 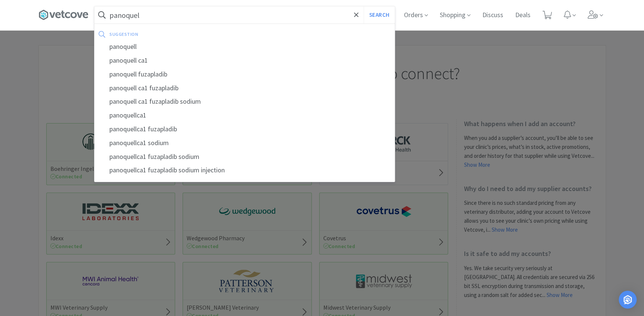 I want to click on div: panoquellca1 fuzapladib, so click(x=244, y=129).